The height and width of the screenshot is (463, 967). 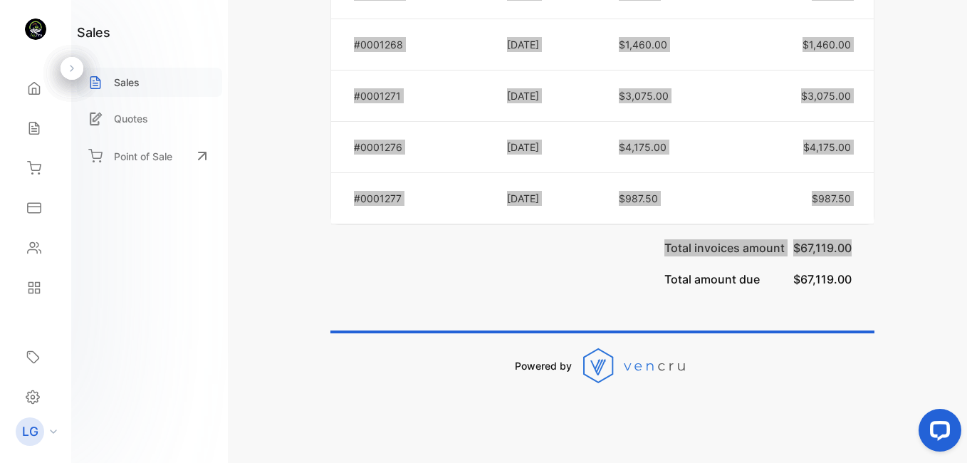 What do you see at coordinates (150, 156) in the screenshot?
I see `a: Point of Sale` at bounding box center [150, 156].